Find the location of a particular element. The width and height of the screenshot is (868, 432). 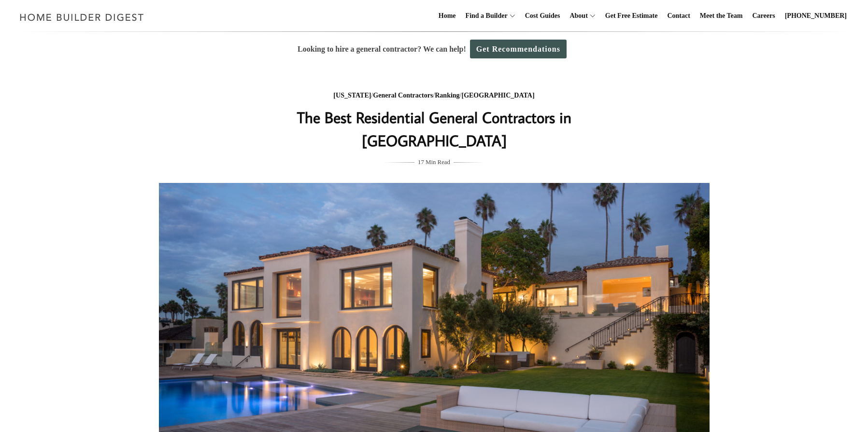

a: Cost Guides is located at coordinates (542, 16).